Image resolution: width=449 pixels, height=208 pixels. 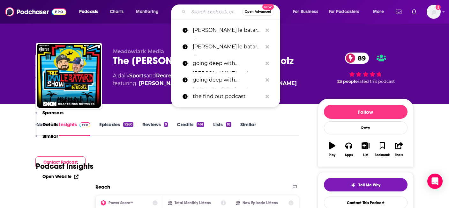 What do you see at coordinates (47, 127) in the screenshot?
I see `button: Details` at bounding box center [47, 127].